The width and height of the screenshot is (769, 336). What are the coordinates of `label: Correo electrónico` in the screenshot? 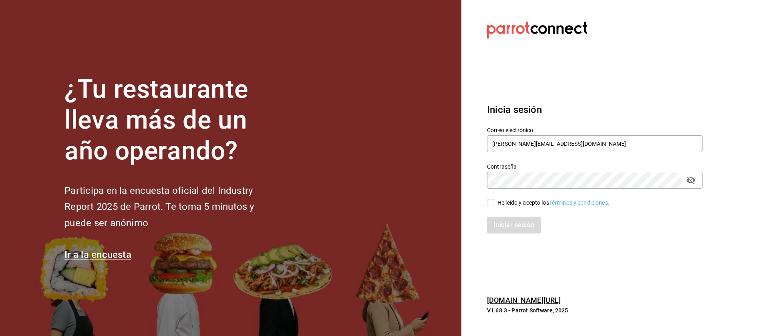 It's located at (595, 130).